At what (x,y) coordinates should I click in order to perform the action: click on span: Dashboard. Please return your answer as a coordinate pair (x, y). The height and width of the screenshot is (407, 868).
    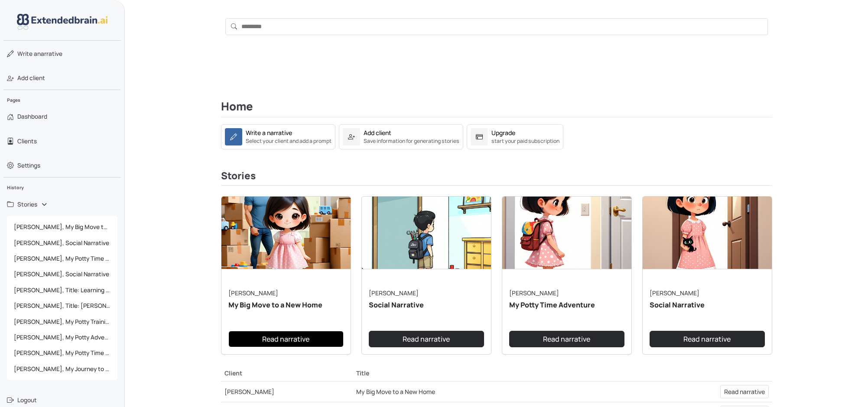
    Looking at the image, I should click on (32, 117).